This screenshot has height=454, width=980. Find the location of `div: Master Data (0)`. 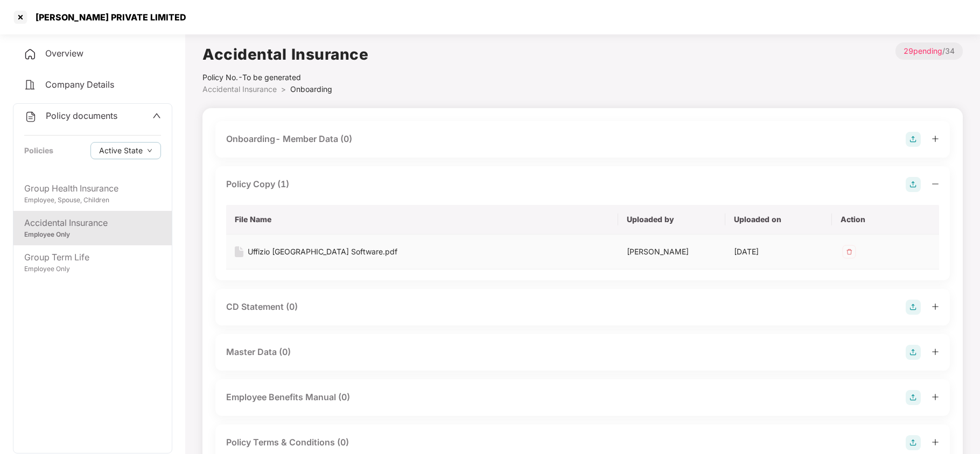

div: Master Data (0) is located at coordinates (259, 352).